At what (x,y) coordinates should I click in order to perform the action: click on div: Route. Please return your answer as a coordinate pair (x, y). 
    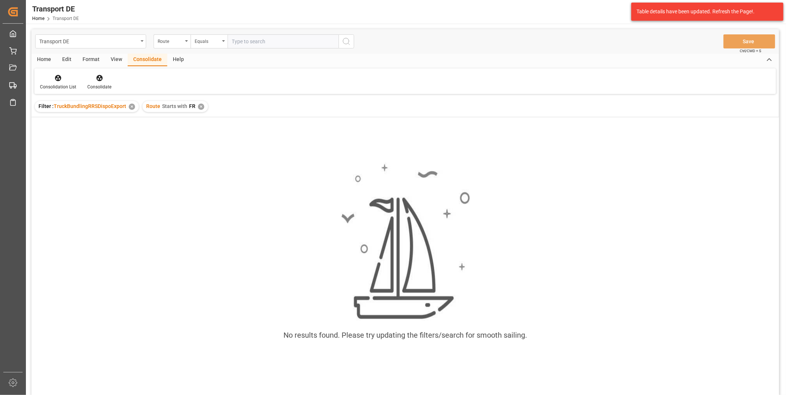
    Looking at the image, I should click on (170, 40).